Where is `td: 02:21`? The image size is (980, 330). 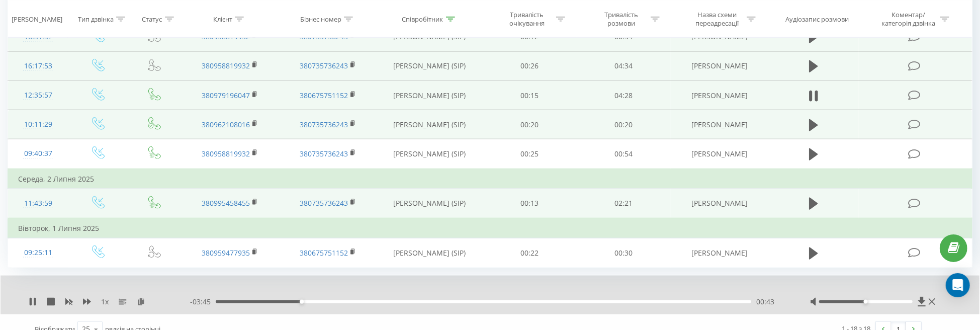
td: 02:21 is located at coordinates (623, 203).